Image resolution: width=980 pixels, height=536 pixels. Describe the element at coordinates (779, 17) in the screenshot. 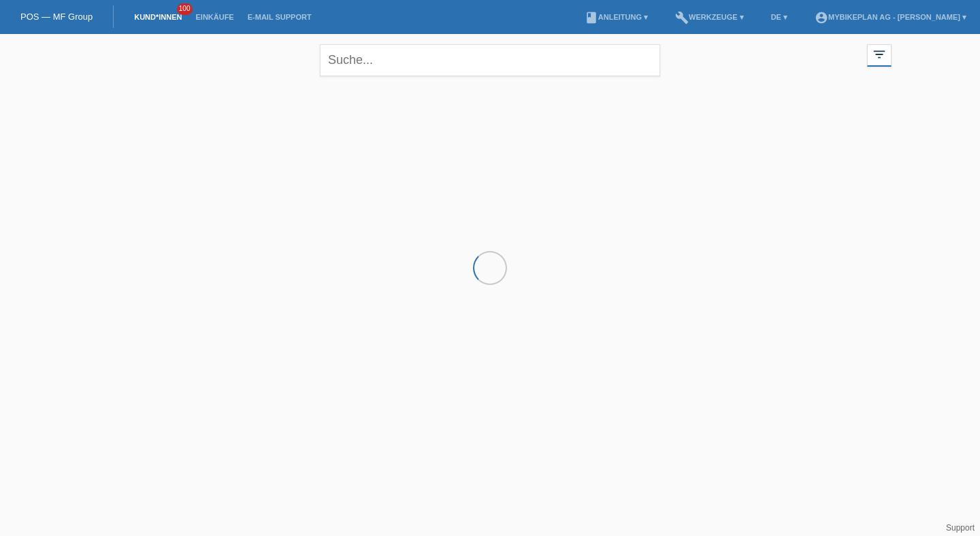

I see `a: DE ▾` at that location.